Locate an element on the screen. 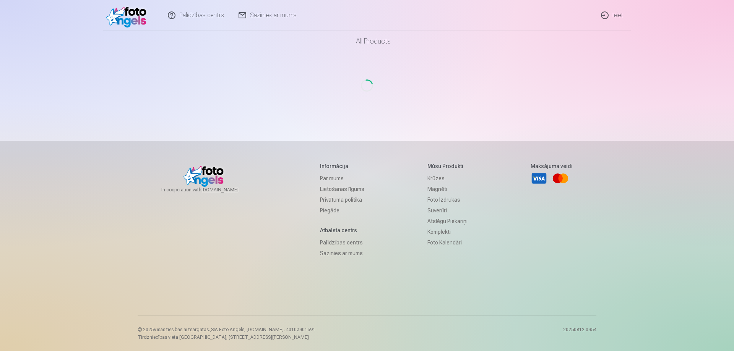 The width and height of the screenshot is (734, 351). p: © 2025 Visas tiesības aizsargātas. , is located at coordinates (226, 330).